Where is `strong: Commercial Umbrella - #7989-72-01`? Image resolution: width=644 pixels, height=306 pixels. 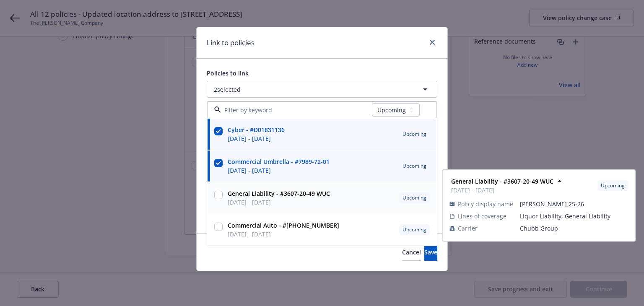
strong: Commercial Umbrella - #7989-72-01 is located at coordinates (278, 161).